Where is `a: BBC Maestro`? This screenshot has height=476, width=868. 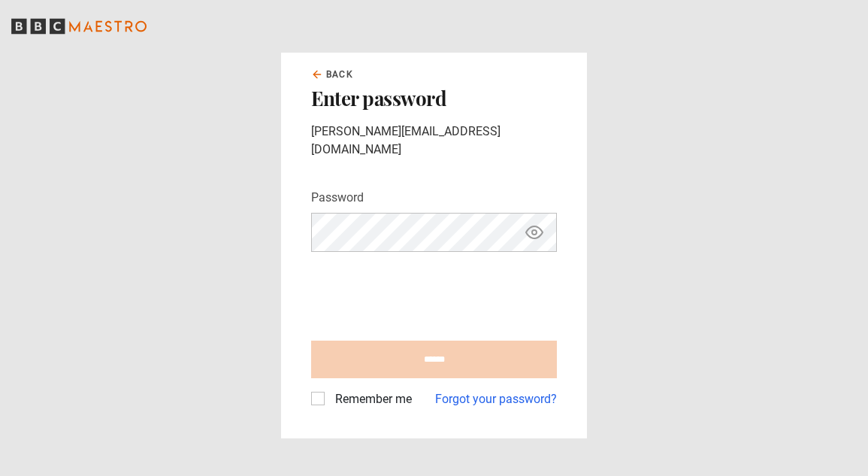 a: BBC Maestro is located at coordinates (79, 26).